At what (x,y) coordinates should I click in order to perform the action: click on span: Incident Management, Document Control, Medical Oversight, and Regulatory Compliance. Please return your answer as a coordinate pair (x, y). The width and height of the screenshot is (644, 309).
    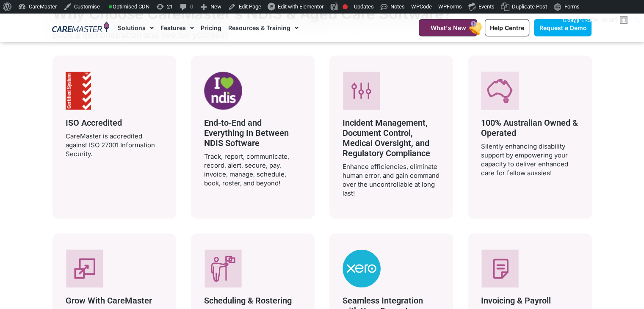
    Looking at the image, I should click on (386, 138).